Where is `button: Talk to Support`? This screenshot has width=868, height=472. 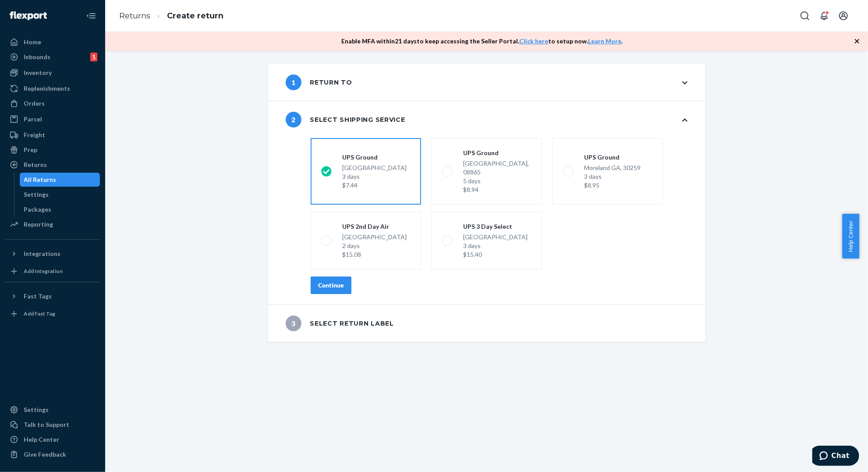 button: Talk to Support is located at coordinates (52, 424).